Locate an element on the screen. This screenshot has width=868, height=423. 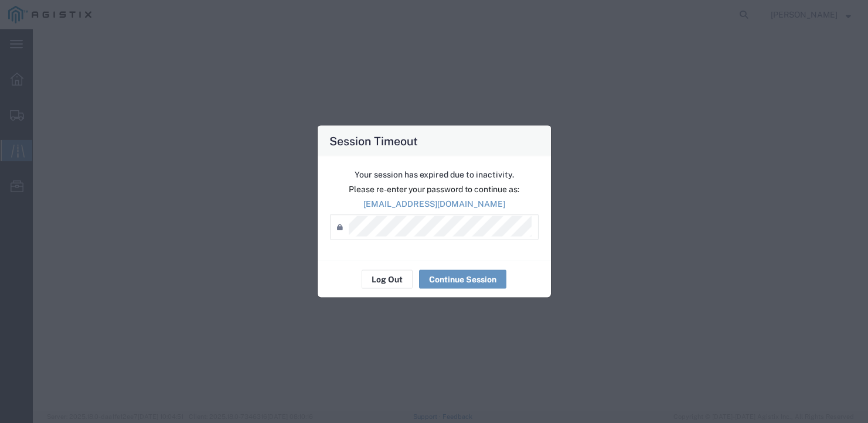
button: Continue Session is located at coordinates (462, 279).